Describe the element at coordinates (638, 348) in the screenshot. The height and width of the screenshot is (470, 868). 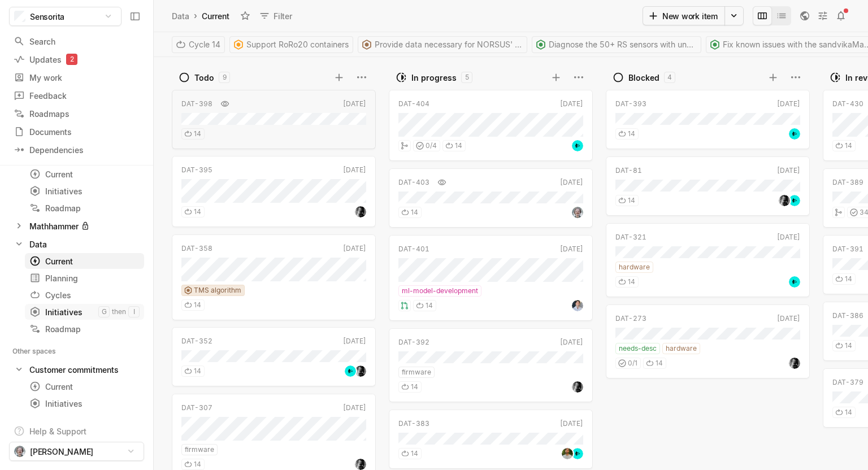
I see `span: needs-desc` at that location.